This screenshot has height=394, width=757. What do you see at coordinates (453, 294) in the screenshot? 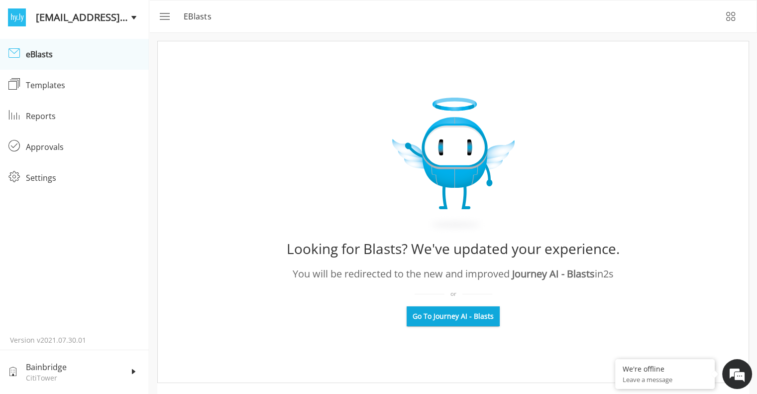
I see `div: or` at bounding box center [453, 294].